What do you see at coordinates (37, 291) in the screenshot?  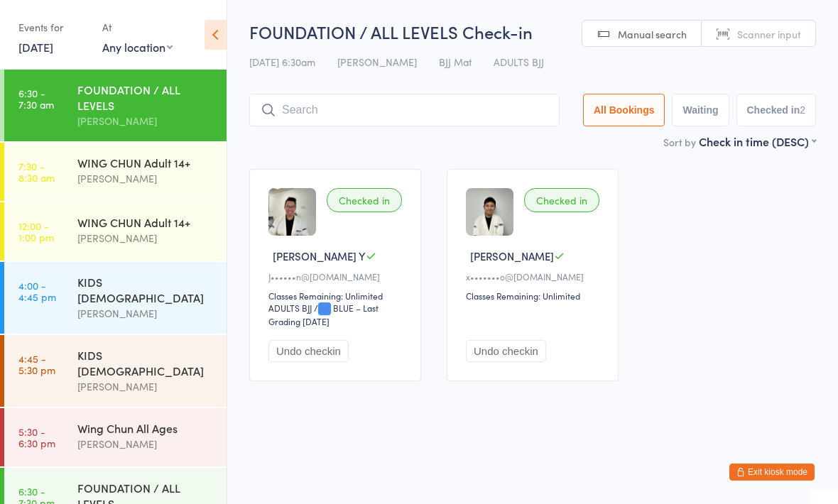 I see `time: 4:00 - 4:45 pm` at bounding box center [37, 291].